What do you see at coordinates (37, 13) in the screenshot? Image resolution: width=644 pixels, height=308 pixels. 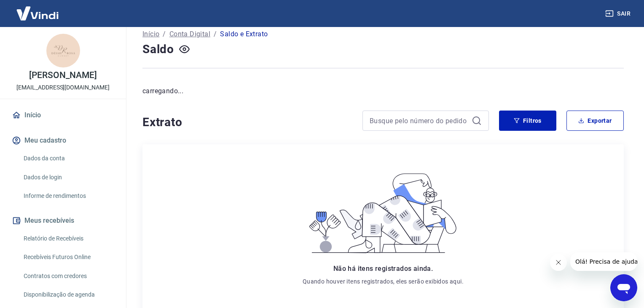 I see `img: Vindi` at bounding box center [37, 13].